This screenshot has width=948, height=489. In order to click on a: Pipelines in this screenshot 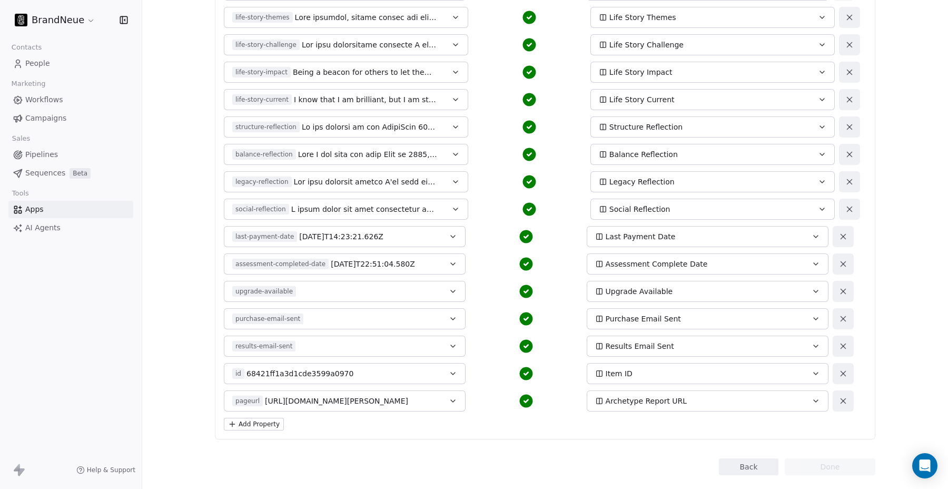, I will do `click(71, 154)`.